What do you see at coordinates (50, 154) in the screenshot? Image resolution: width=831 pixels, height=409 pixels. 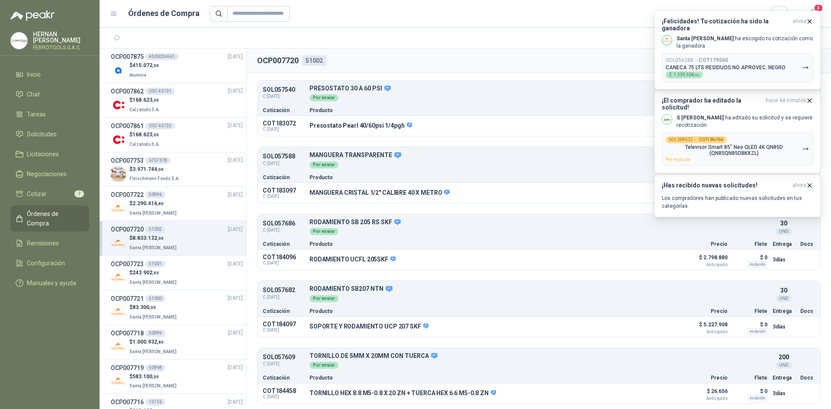 I see `a: Licitaciones` at bounding box center [50, 154].